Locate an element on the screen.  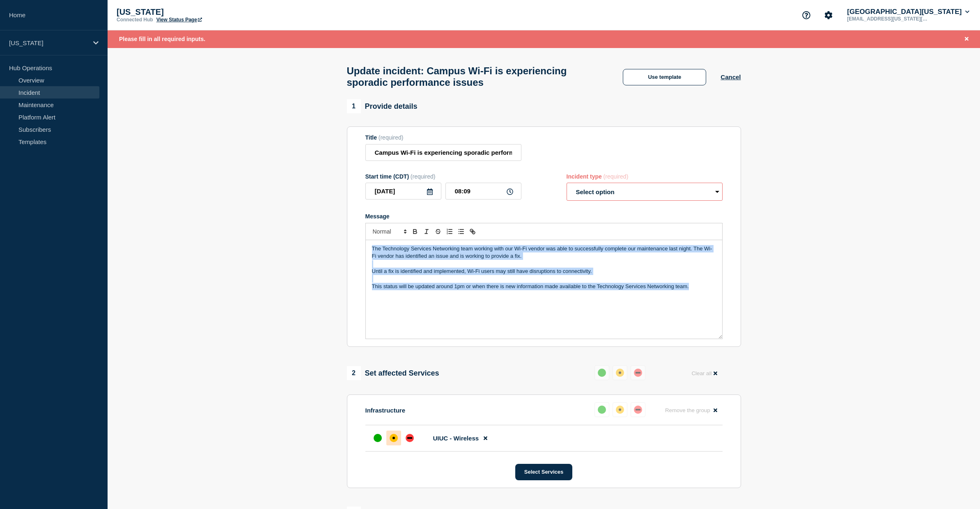
p: This status will be updated around 1pm or when there is new information made available to the Tec... is located at coordinates (544, 286).